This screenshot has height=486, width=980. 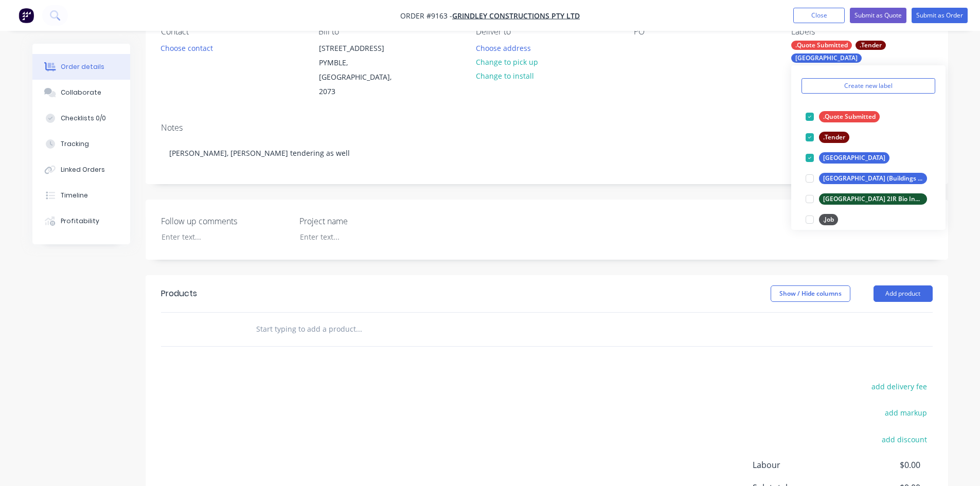 What do you see at coordinates (80, 221) in the screenshot?
I see `div: Profitability` at bounding box center [80, 221].